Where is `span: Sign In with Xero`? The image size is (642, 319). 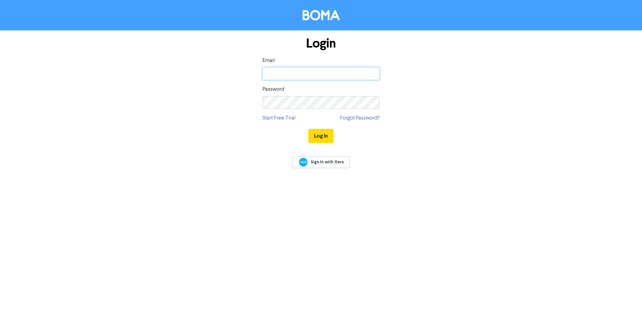
span: Sign In with Xero is located at coordinates (327, 162).